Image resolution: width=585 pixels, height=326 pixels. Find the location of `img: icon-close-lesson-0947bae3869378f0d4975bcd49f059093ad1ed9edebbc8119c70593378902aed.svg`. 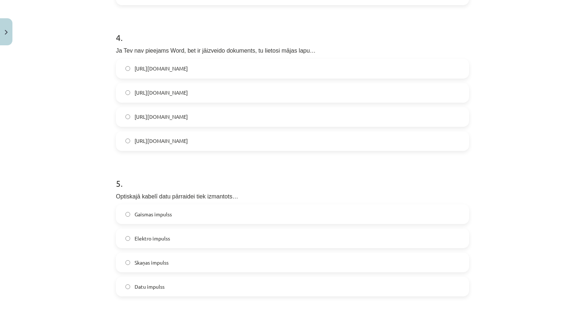

img: icon-close-lesson-0947bae3869378f0d4975bcd49f059093ad1ed9edebbc8119c70593378902aed.svg is located at coordinates (6, 32).